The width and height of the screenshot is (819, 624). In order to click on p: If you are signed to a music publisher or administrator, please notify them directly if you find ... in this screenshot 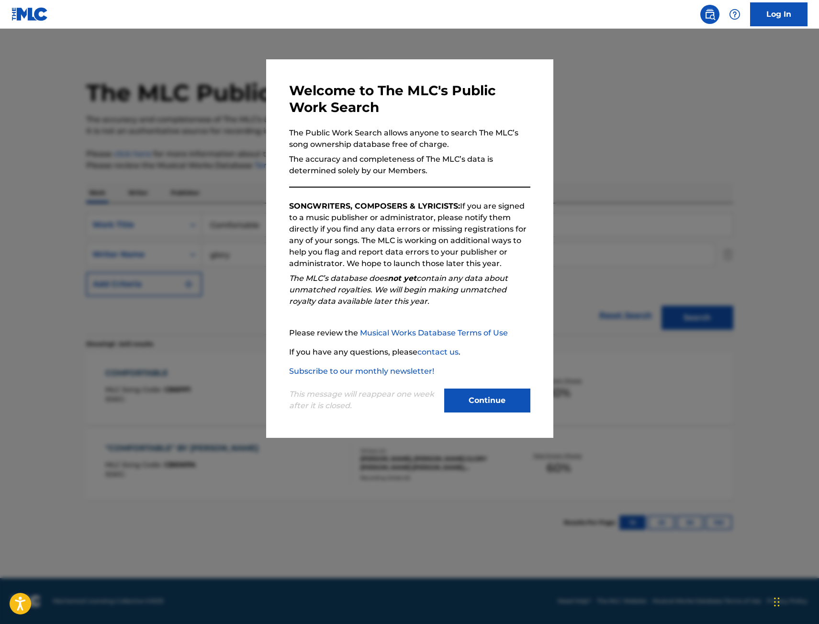, I will do `click(410, 235)`.